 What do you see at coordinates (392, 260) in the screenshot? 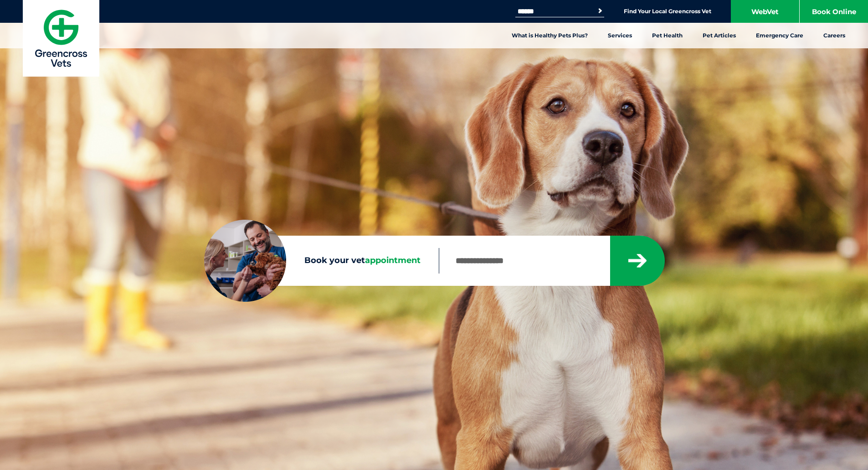
I see `span: appointment` at bounding box center [392, 260].